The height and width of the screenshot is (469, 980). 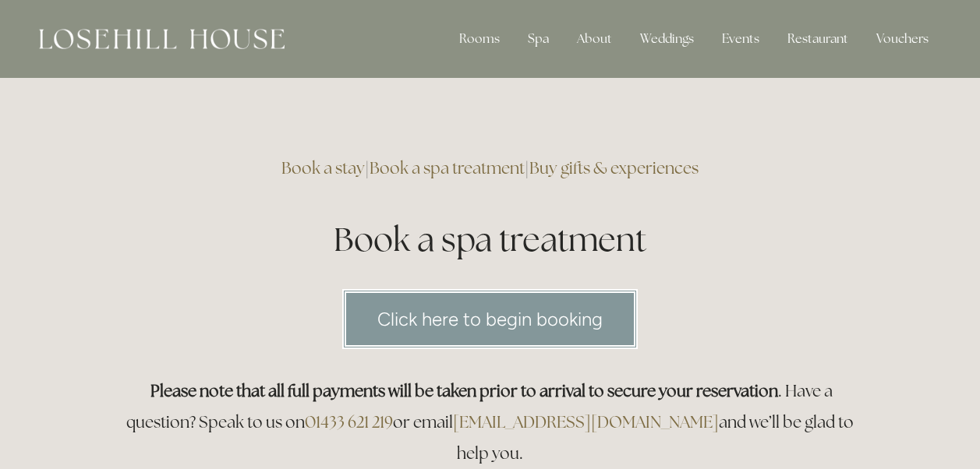 I want to click on h3: . Have a question? Speak to us on or email and we’ll be glad to help you., so click(x=490, y=422).